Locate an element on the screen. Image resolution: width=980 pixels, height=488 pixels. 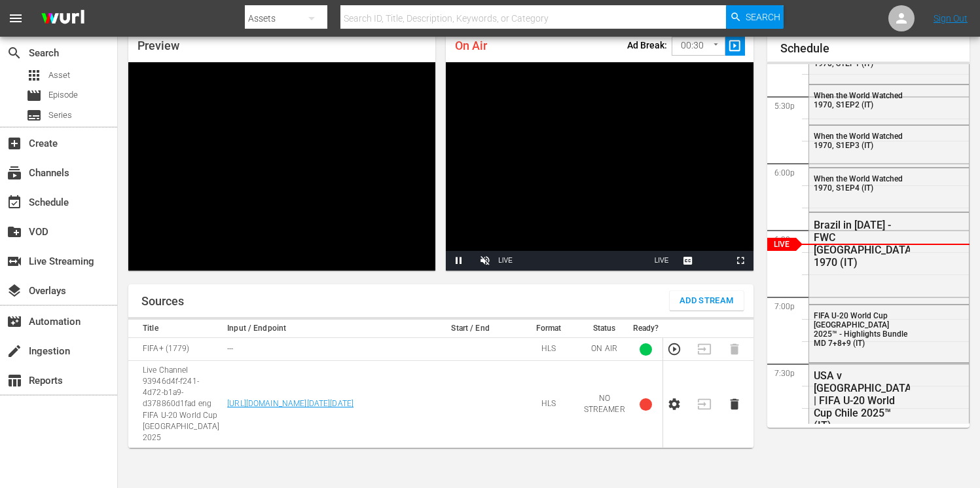
span: slideshow_sharp is located at coordinates (735, 46).